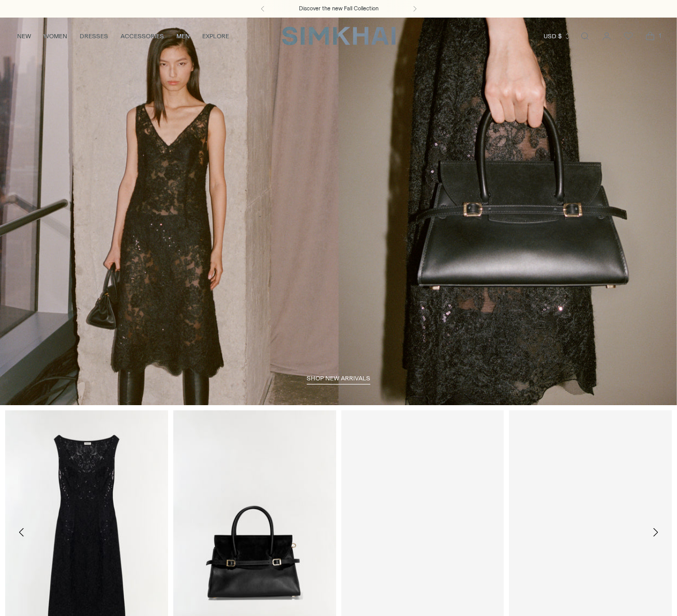 The width and height of the screenshot is (677, 616). What do you see at coordinates (338, 9) in the screenshot?
I see `h3: Discover the new Fall Collection` at bounding box center [338, 9].